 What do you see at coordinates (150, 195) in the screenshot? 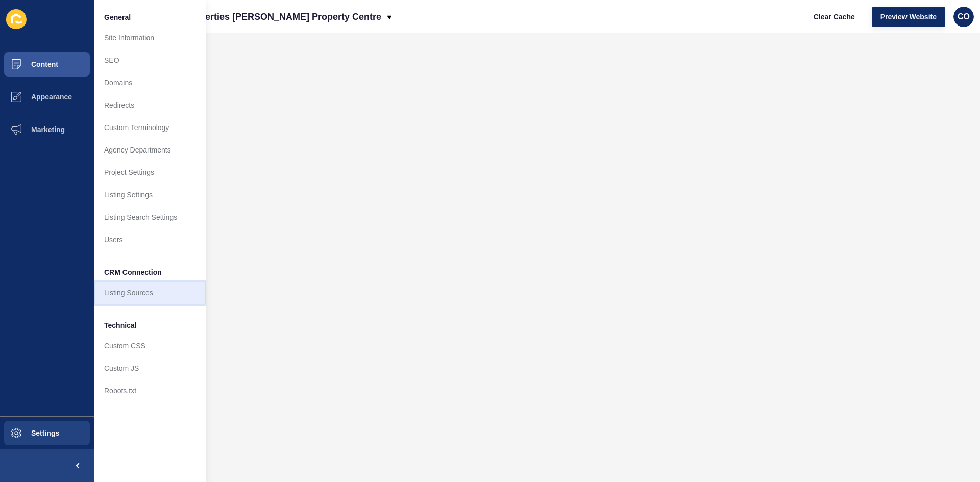
I see `a: Listing Settings` at bounding box center [150, 195].